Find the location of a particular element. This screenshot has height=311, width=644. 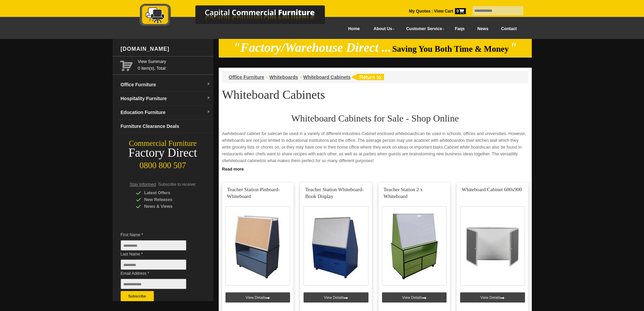

a: About Us is located at coordinates (382, 29).